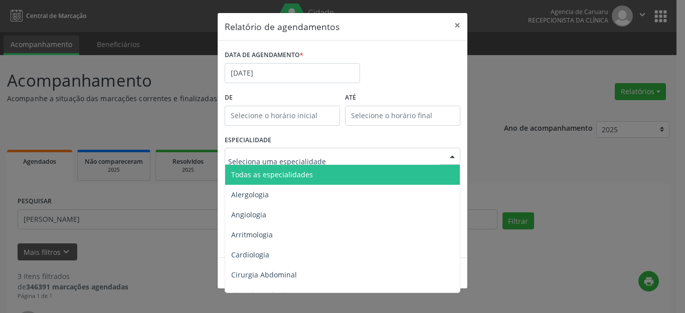  I want to click on label: DATA DE AGENDAMENTO, so click(264, 55).